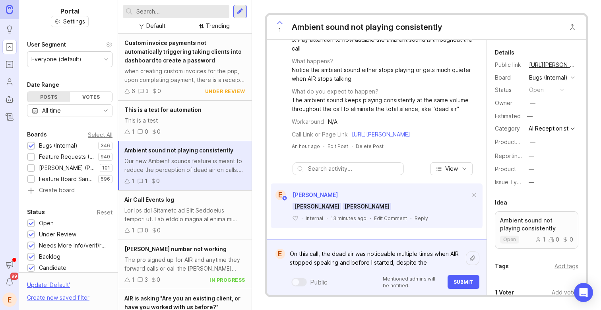 This screenshot has width=601, height=310. I want to click on div: Internal, so click(314, 218).